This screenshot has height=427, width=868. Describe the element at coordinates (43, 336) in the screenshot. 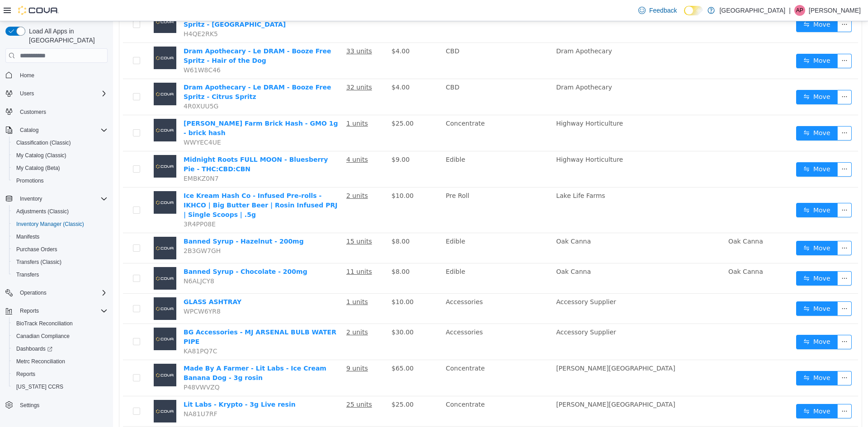

I see `a: Canadian Compliance` at that location.